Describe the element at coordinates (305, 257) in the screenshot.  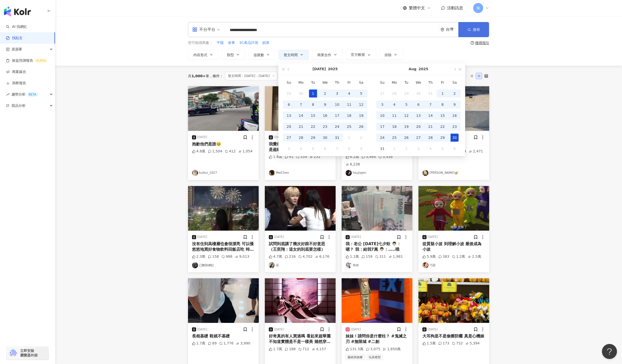
I see `div: 4,702` at that location.